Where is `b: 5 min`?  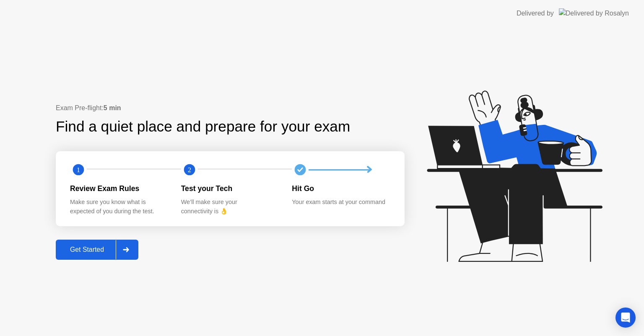 b: 5 min is located at coordinates (113, 108).